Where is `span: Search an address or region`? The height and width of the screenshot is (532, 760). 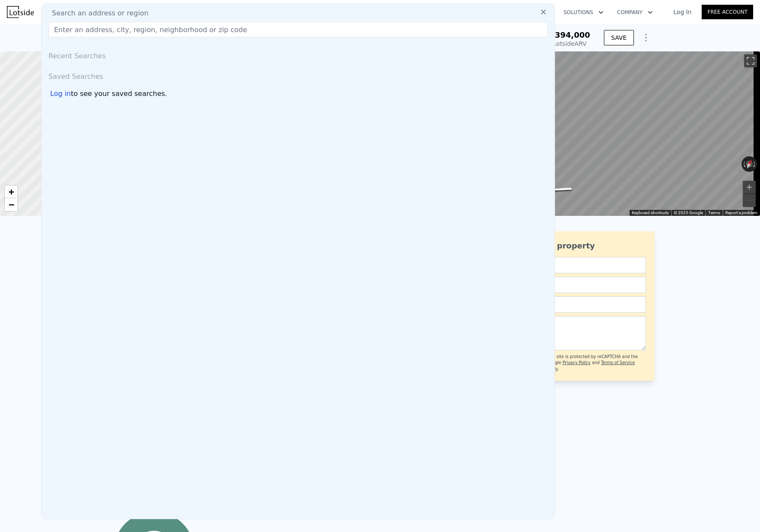
span: Search an address or region is located at coordinates (96, 13).